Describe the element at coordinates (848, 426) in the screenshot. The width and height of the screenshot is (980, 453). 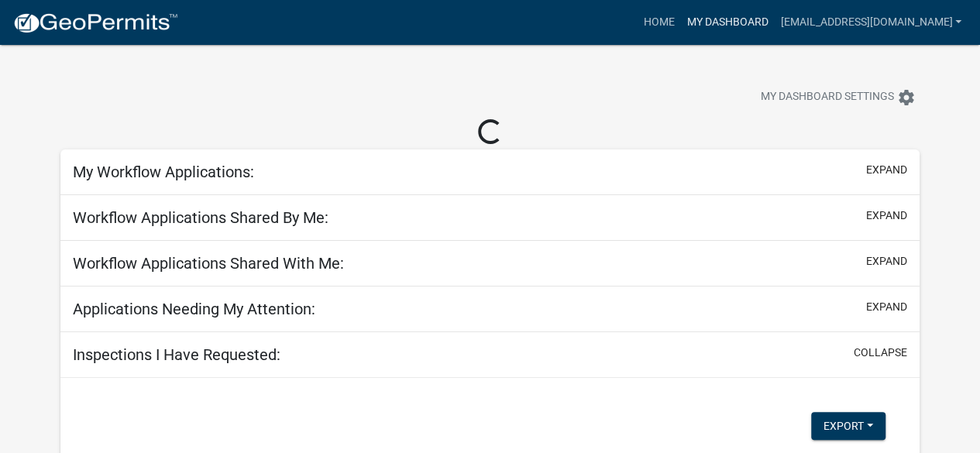
I see `button: Export` at that location.